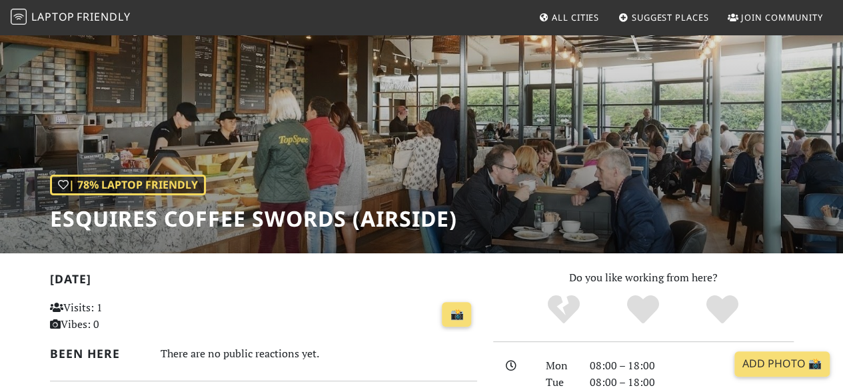 The image size is (843, 390). I want to click on a: All Cities, so click(568, 17).